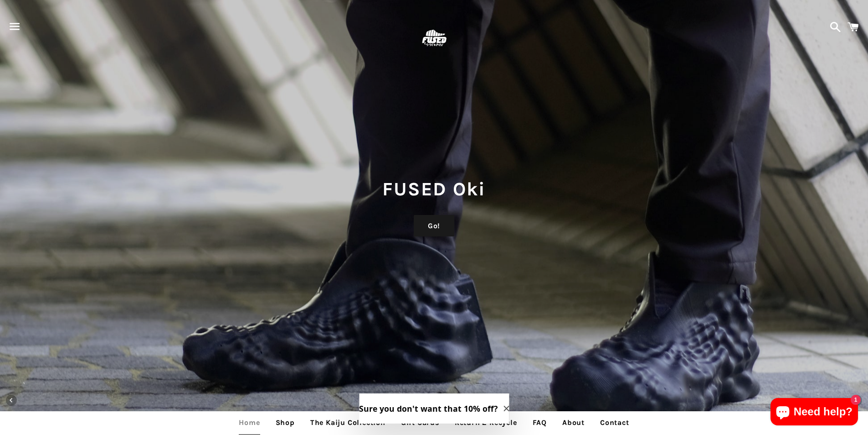 The width and height of the screenshot is (868, 435). Describe the element at coordinates (285, 422) in the screenshot. I see `a: Shop` at that location.